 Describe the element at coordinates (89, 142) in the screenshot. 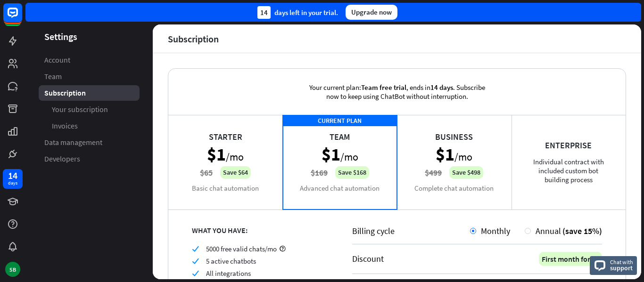

I see `a: Data management` at that location.